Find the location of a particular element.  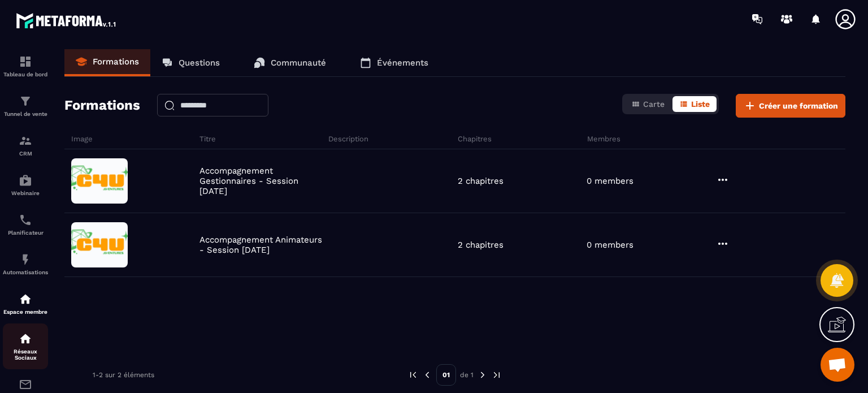

h6: Titre is located at coordinates (262, 138).